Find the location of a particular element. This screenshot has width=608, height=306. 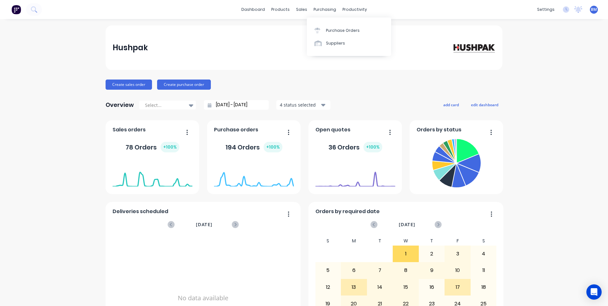

div: 5 is located at coordinates (328, 270).